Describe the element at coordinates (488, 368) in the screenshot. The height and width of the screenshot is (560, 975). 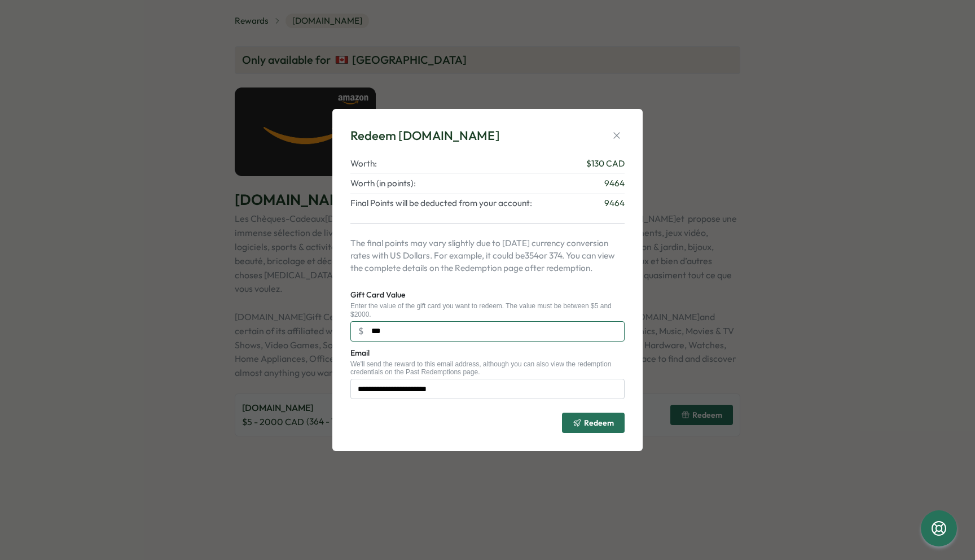
I see `div: We'll send the reward to this email address, although you can also view the redemption credential...` at that location.